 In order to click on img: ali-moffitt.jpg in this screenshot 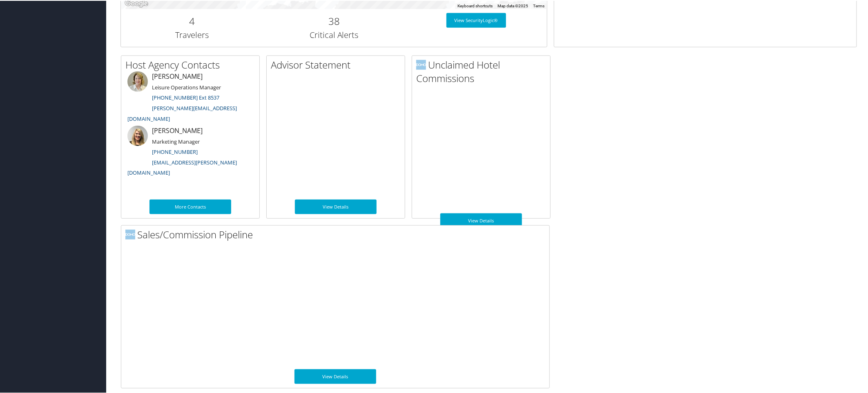, I will do `click(138, 135)`.